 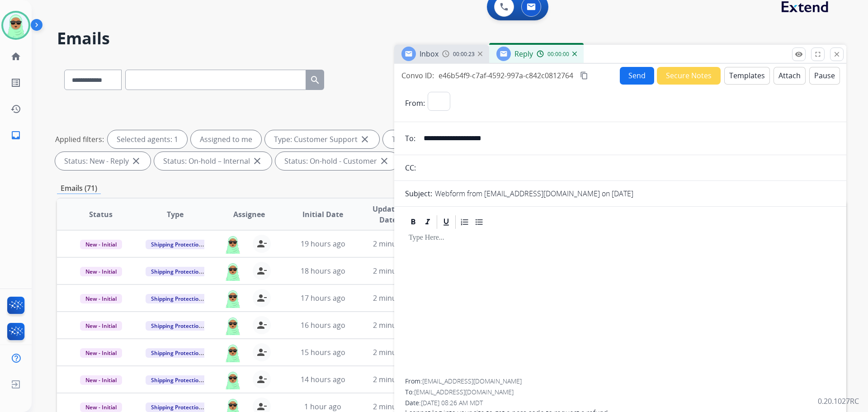 I want to click on span: Inbox, so click(x=429, y=54).